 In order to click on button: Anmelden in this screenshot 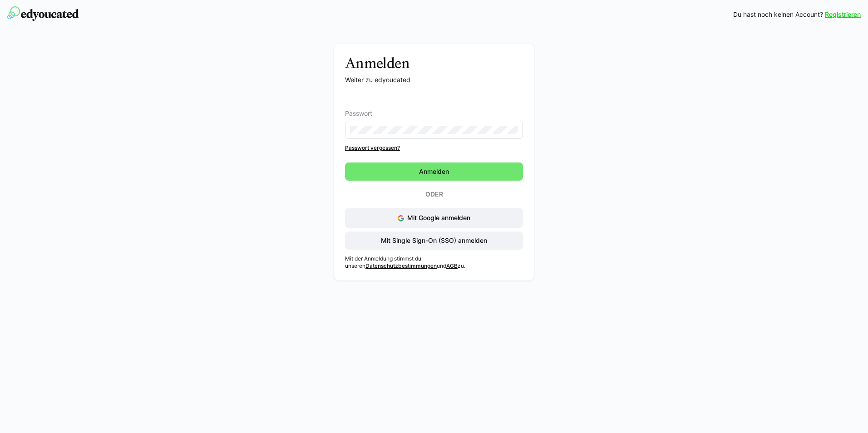, I will do `click(434, 172)`.